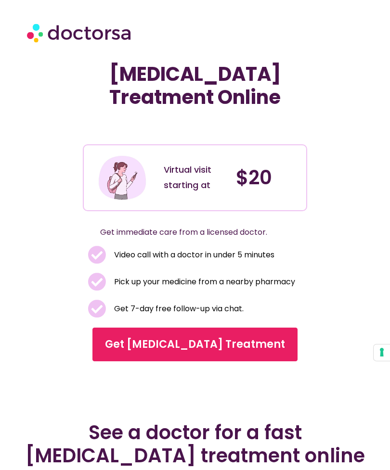  Describe the element at coordinates (183, 232) in the screenshot. I see `p: Get immediate care from a licensed doctor.` at that location.